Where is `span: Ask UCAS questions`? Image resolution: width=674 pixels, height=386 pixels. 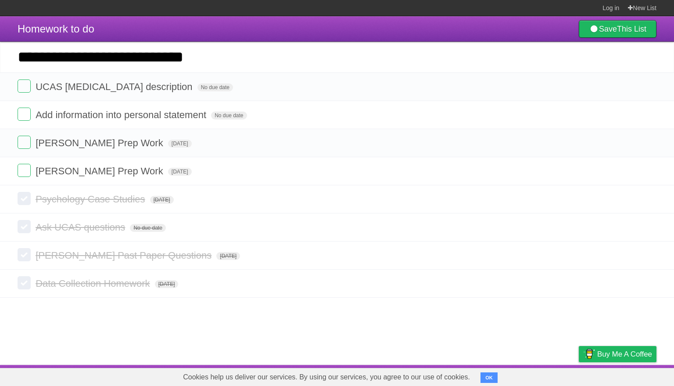 span: Ask UCAS questions is located at coordinates (81, 227).